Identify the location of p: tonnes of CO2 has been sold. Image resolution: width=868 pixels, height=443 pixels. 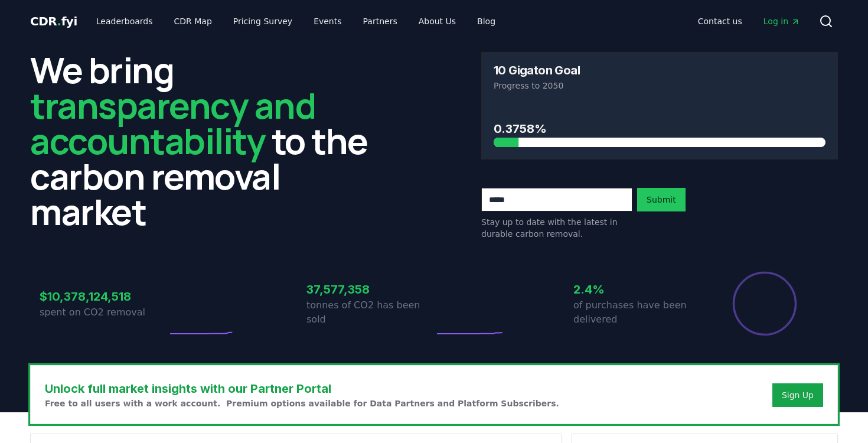
(370, 313).